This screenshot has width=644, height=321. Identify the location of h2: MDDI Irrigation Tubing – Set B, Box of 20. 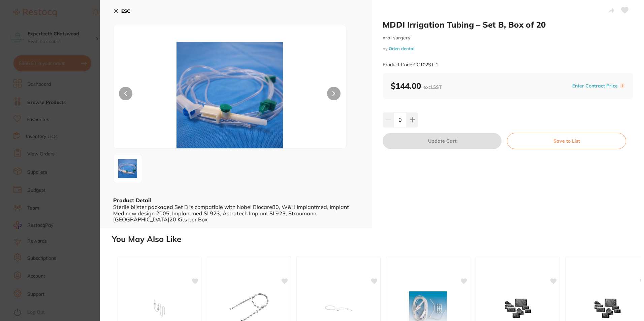
(508, 24).